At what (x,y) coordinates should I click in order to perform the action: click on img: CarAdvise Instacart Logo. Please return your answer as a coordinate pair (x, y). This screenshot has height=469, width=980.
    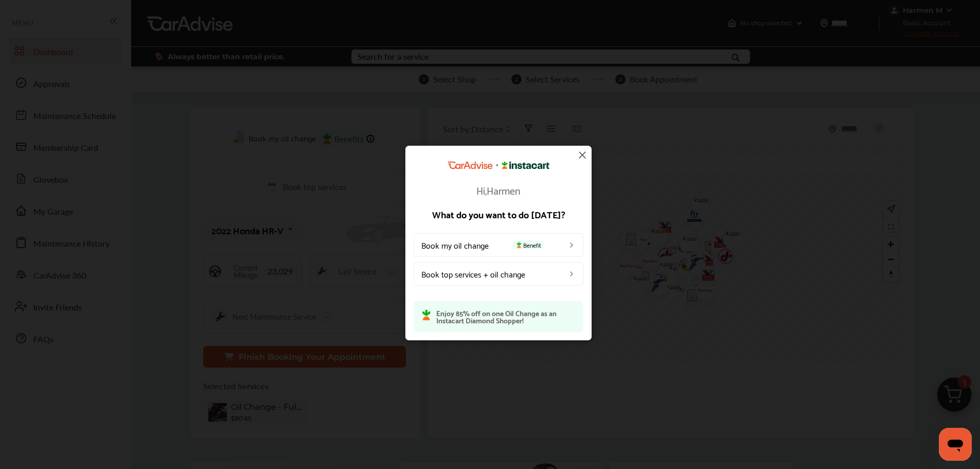
    Looking at the image, I should click on (499, 165).